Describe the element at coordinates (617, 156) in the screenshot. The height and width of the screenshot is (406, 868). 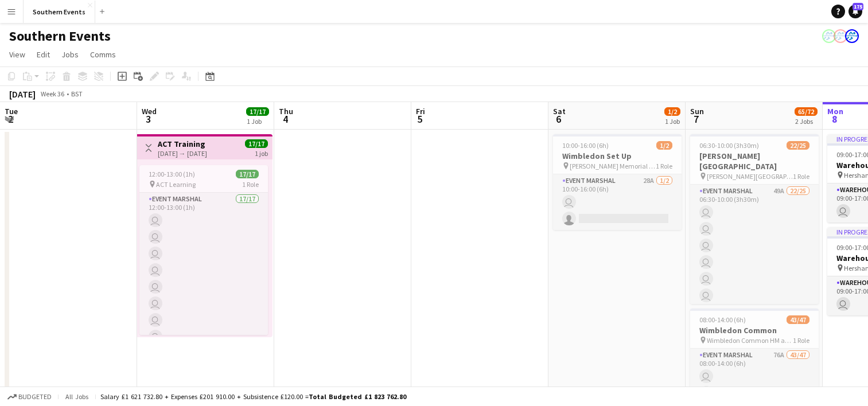
I see `h3: Wimbledon Set Up` at that location.